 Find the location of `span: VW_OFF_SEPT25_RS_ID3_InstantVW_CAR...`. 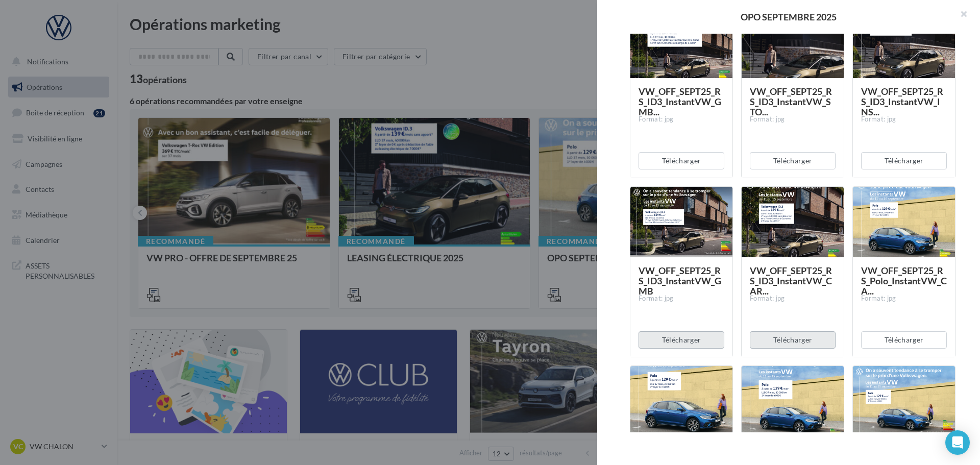

span: VW_OFF_SEPT25_RS_ID3_InstantVW_CAR... is located at coordinates (790, 281).